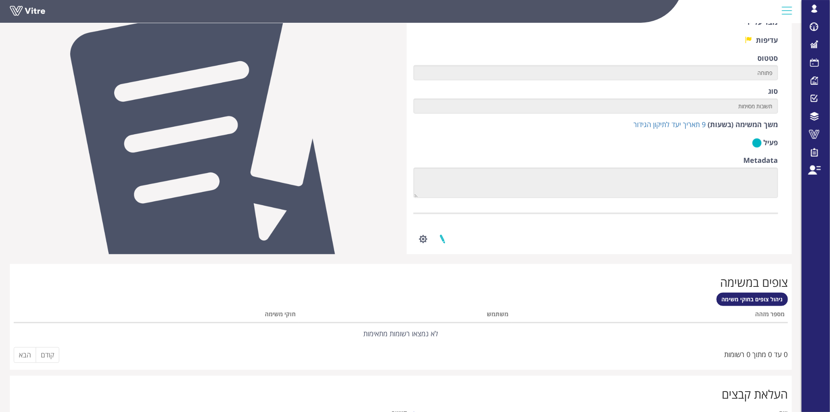  What do you see at coordinates (752, 299) in the screenshot?
I see `span: ניהול צופים בחוקי משימה` at bounding box center [752, 299].